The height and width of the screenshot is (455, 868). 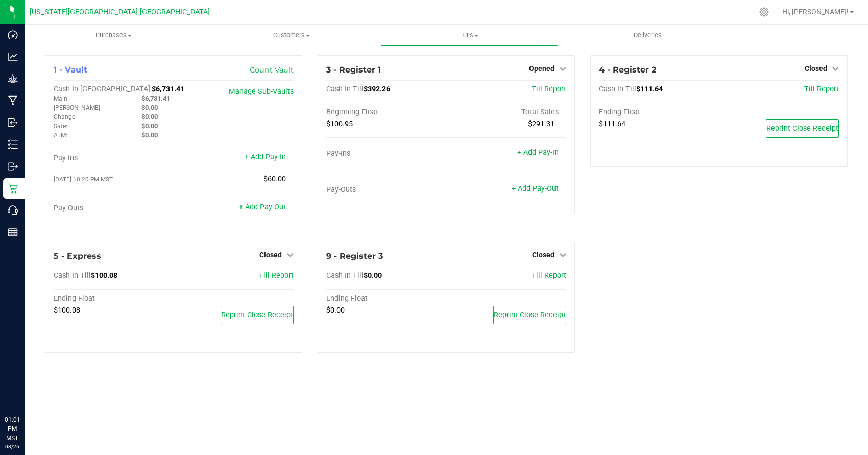 What do you see at coordinates (354, 256) in the screenshot?
I see `span: 9 - Register 3` at bounding box center [354, 256].